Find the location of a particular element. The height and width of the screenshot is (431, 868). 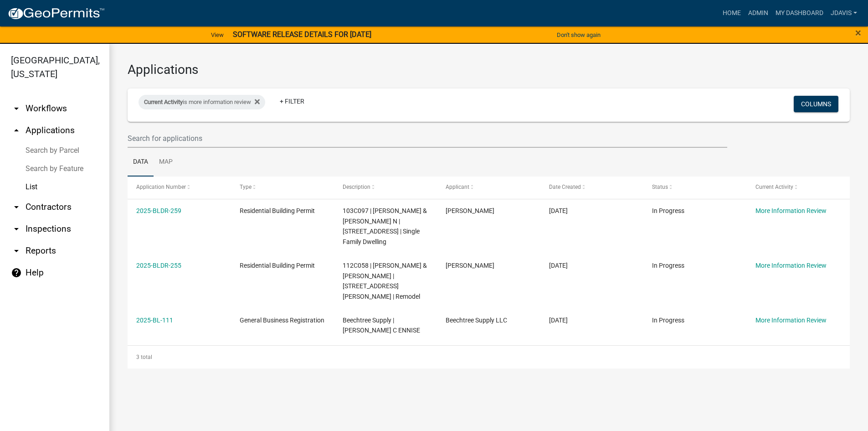

span: Beechtree Supply LLC is located at coordinates (476, 320).